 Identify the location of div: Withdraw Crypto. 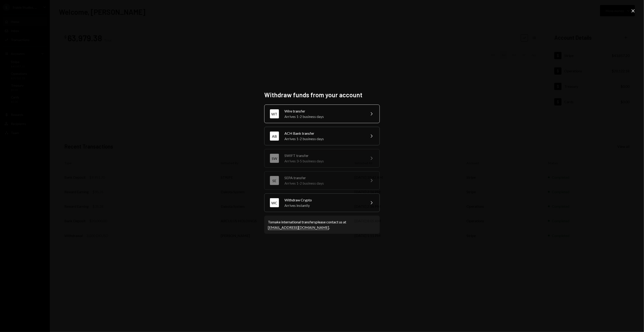
(323, 200).